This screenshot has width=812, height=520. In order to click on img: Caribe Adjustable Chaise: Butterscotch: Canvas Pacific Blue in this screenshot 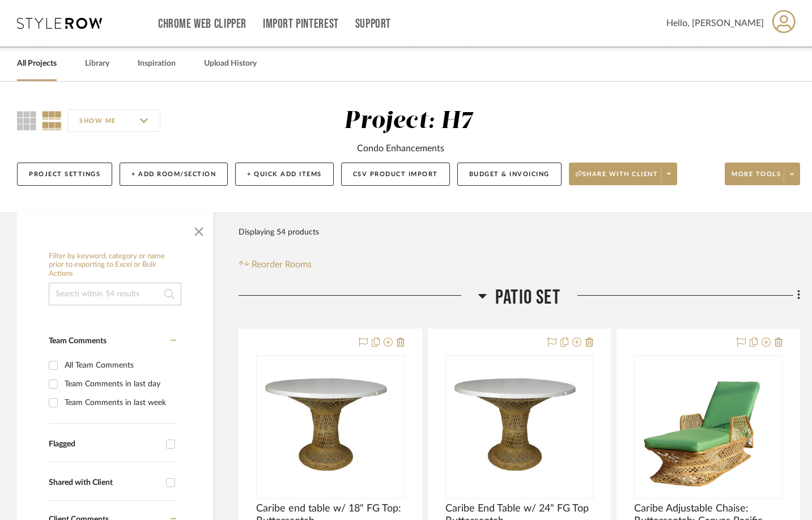, I will do `click(709, 427)`.